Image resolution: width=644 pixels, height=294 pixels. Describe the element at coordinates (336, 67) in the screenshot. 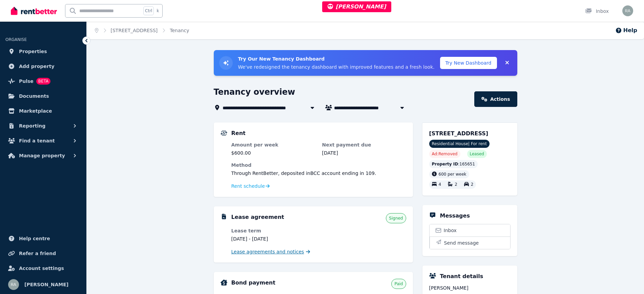

I see `p: We've redesigned the tenancy dashboard with improved features and a fresh look.` at that location.